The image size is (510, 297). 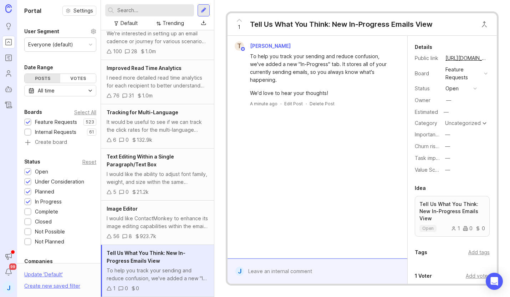 What do you see at coordinates (45, 191) in the screenshot?
I see `div: Planned` at bounding box center [45, 191].